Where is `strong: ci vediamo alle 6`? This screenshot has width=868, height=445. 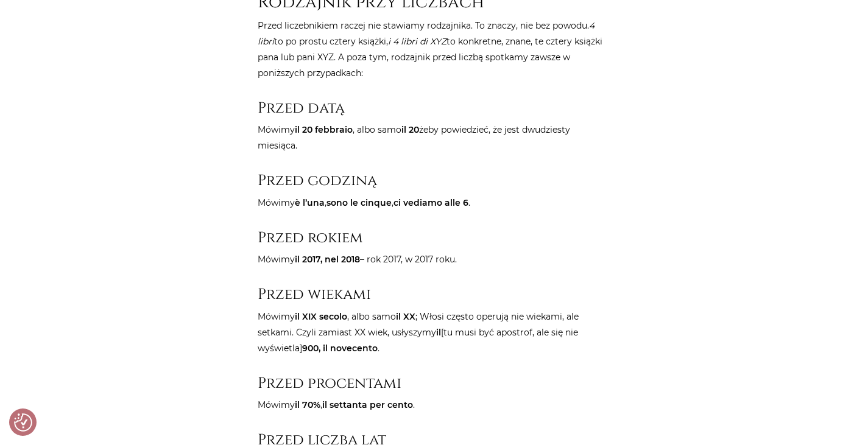
strong: ci vediamo alle 6 is located at coordinates (431, 203).